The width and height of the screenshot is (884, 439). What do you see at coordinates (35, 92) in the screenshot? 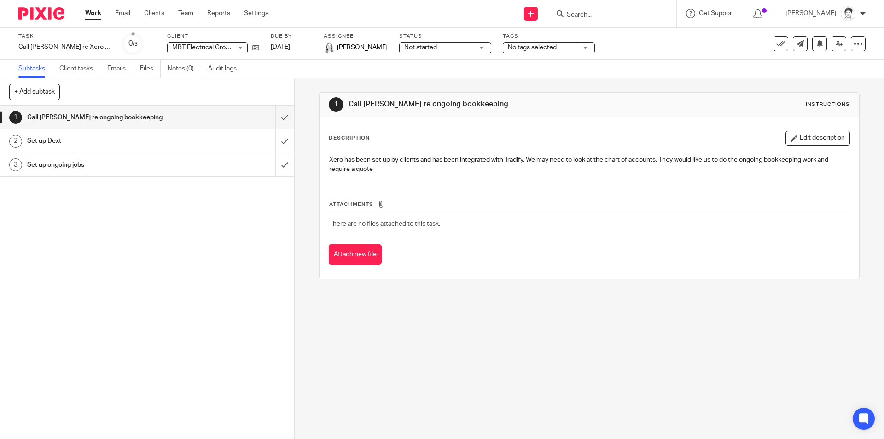
I see `button: + Add subtask` at bounding box center [35, 92].